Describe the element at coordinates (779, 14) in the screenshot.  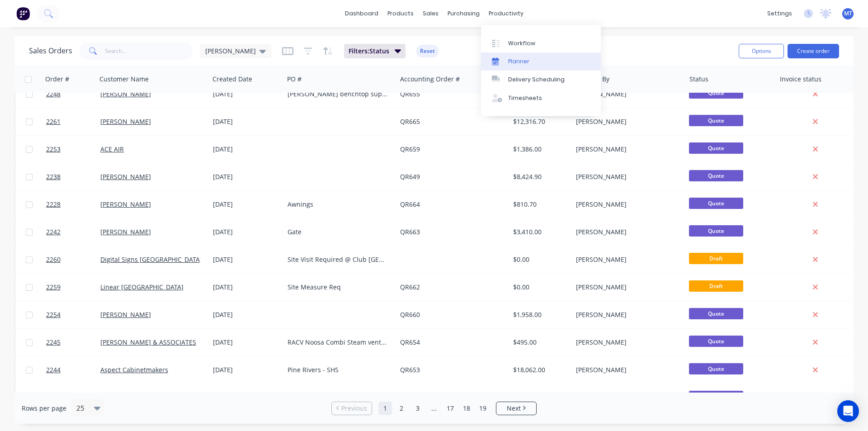
I see `div: settings` at that location.